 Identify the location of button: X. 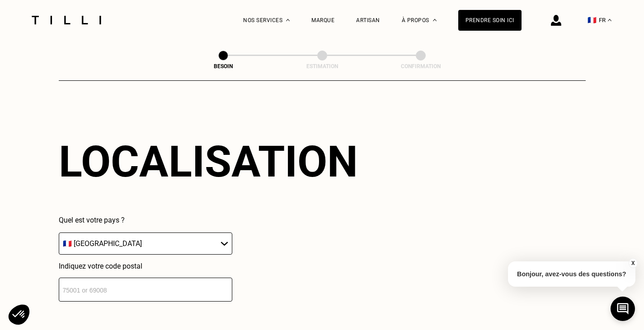
(633, 263).